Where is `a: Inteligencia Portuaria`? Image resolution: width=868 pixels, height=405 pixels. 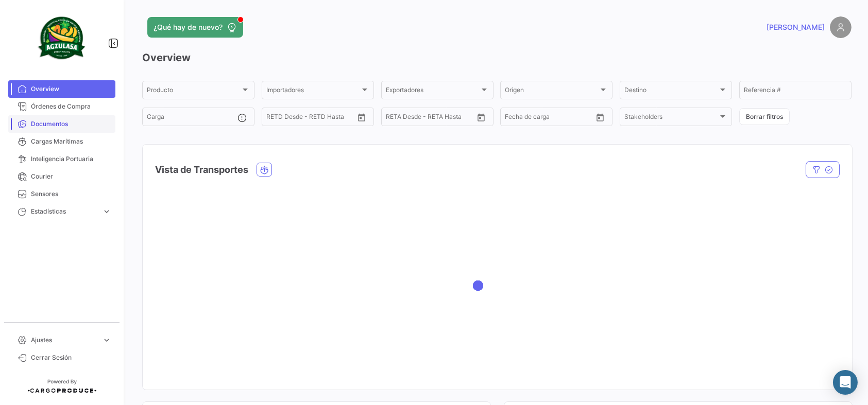
a: Inteligencia Portuaria is located at coordinates (62, 159).